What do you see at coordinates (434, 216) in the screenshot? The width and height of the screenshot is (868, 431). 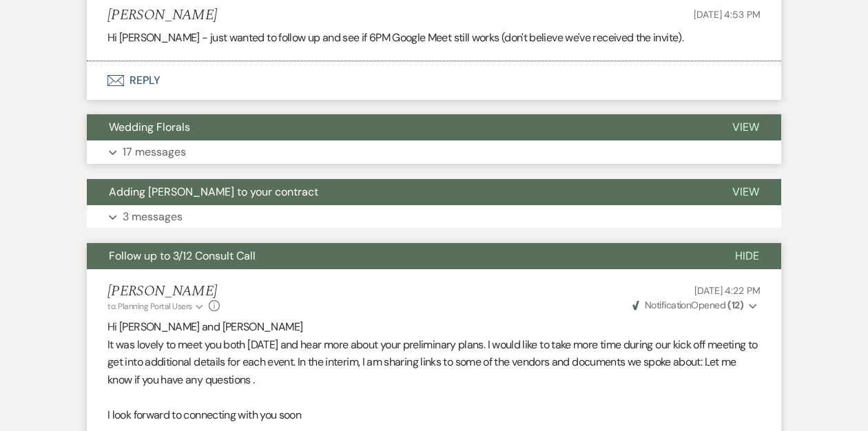 I see `button: 3 messages` at bounding box center [434, 216].